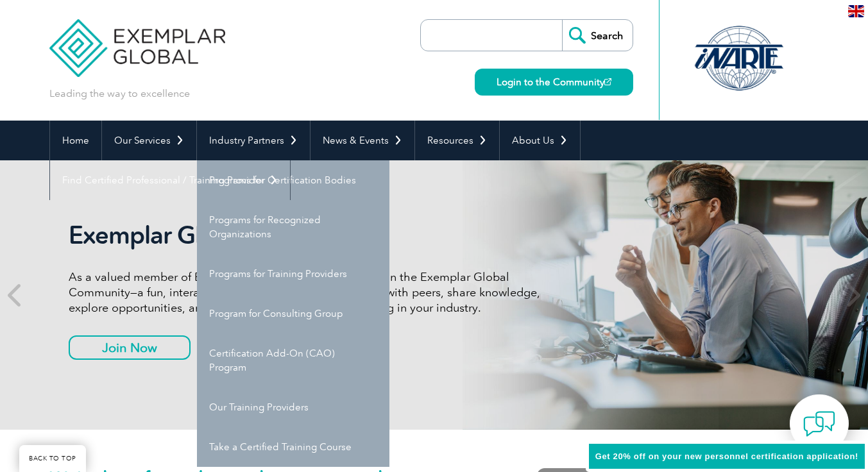 The width and height of the screenshot is (868, 472). I want to click on a: Take a Certified Training Course, so click(293, 447).